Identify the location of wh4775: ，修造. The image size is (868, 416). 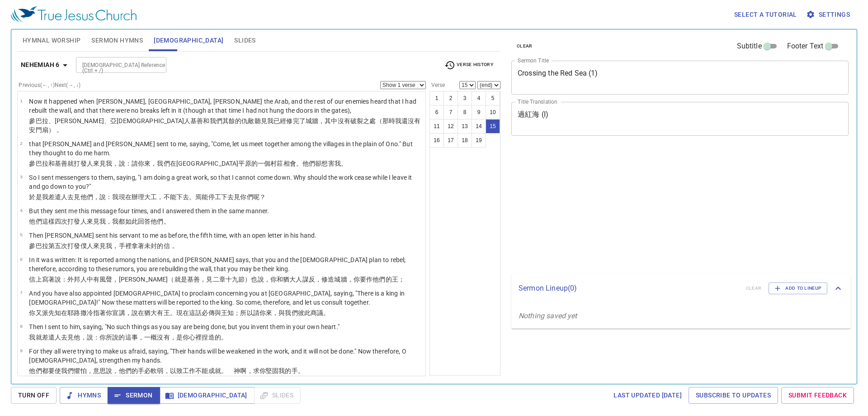
(360, 279).